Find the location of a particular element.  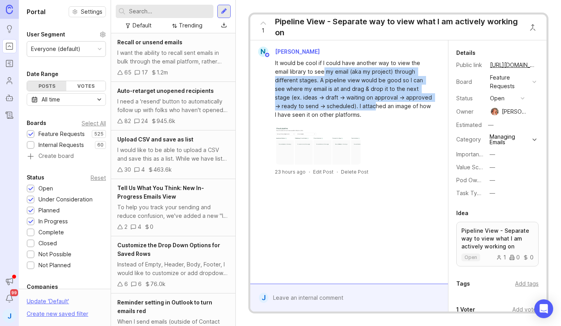

a: Tell Us What You Think: New In-Progress Emails ViewTo help you track your sending and reduce conf... is located at coordinates (173, 208).